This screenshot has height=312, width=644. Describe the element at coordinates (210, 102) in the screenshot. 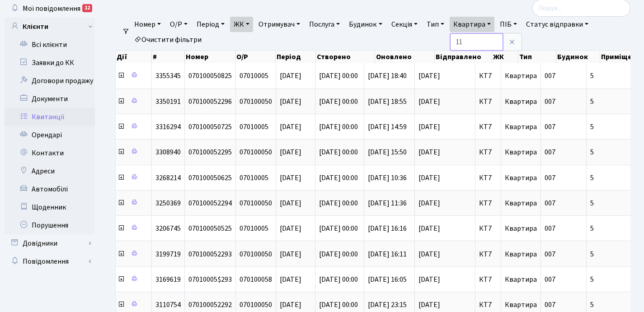

I see `span: 070100052296` at that location.